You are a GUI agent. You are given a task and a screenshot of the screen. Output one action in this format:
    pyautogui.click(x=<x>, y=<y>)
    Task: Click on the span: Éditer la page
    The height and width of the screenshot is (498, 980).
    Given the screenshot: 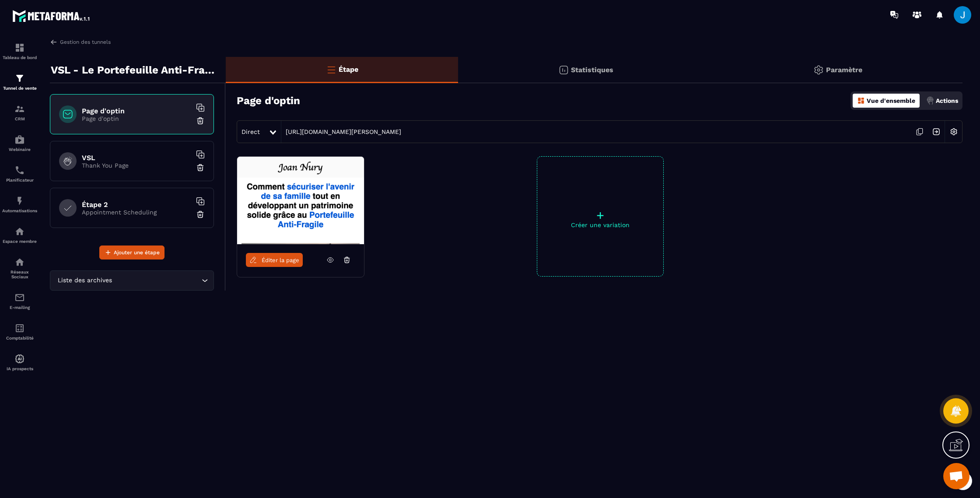 What is the action you would take?
    pyautogui.click(x=280, y=260)
    